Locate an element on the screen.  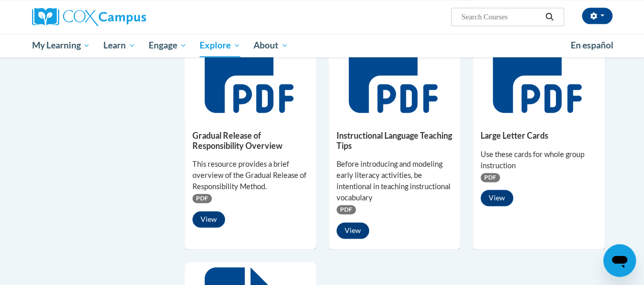
a: Engage is located at coordinates (168, 45).